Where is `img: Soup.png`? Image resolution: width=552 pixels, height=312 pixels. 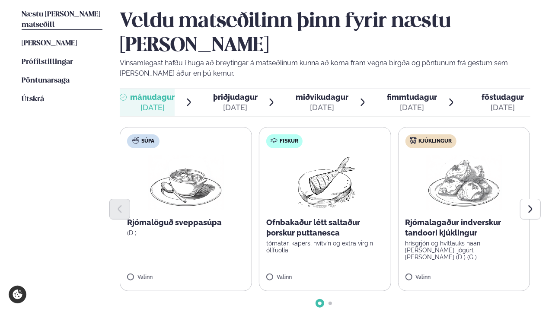 img: Soup.png is located at coordinates (186, 183).